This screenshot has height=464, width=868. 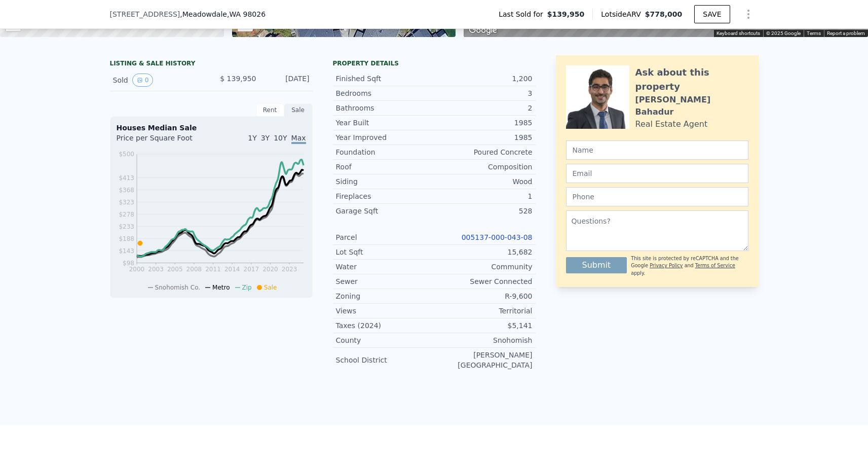 I want to click on span: Snohomish Co., so click(x=178, y=287).